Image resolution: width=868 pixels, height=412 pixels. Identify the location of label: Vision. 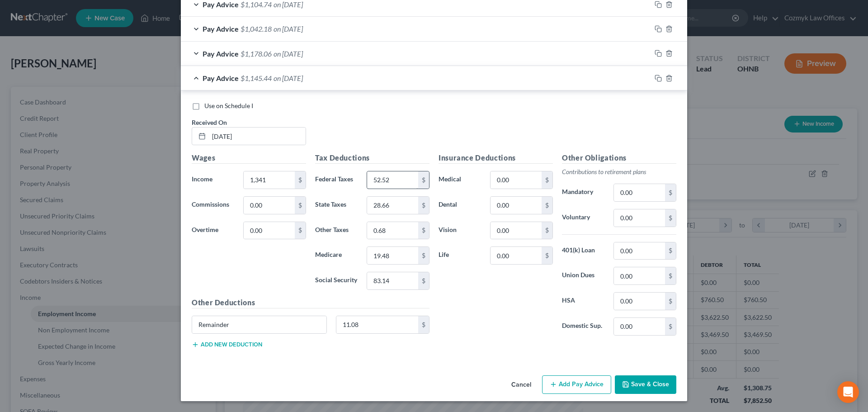
(460, 231).